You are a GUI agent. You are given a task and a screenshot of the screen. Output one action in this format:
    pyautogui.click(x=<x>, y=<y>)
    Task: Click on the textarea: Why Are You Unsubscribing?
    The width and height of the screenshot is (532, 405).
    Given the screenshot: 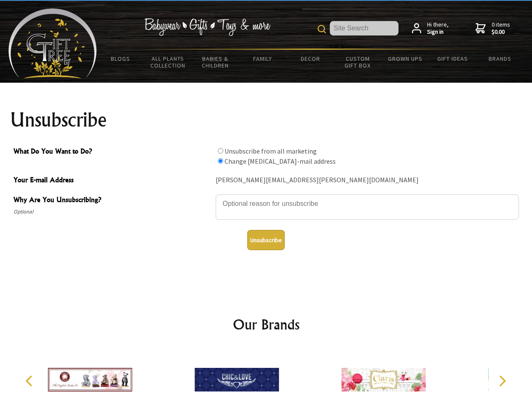 What is the action you would take?
    pyautogui.click(x=367, y=207)
    